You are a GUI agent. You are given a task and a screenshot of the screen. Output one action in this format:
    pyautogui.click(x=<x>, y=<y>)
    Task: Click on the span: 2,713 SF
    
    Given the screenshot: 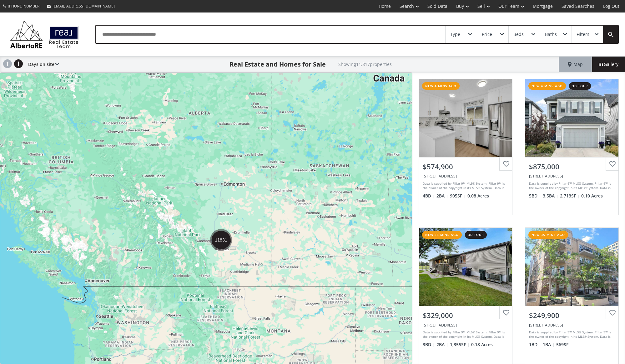 What is the action you would take?
    pyautogui.click(x=570, y=196)
    